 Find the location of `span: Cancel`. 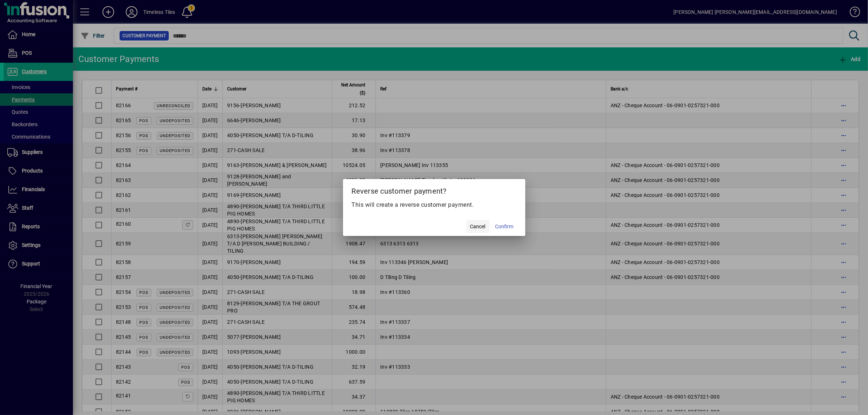

span: Cancel is located at coordinates (478, 227).